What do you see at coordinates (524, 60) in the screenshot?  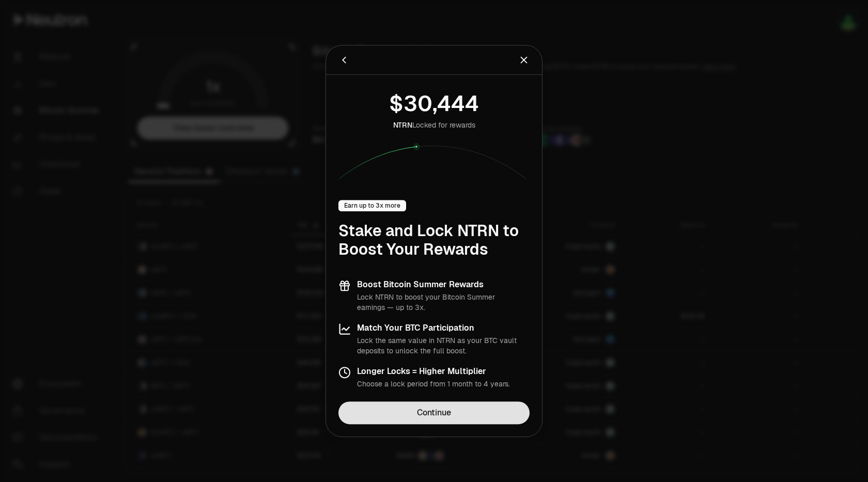 I see `button: Close` at bounding box center [524, 60].